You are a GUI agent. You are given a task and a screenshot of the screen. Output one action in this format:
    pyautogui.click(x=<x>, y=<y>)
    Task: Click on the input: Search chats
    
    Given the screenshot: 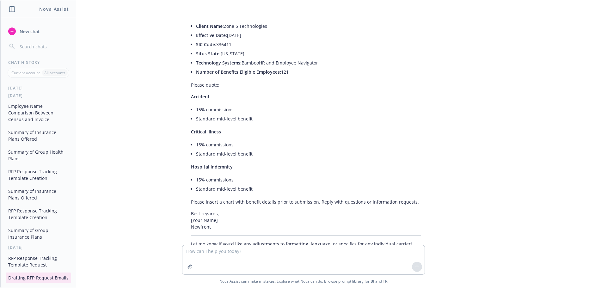 What is the action you would take?
    pyautogui.click(x=43, y=46)
    